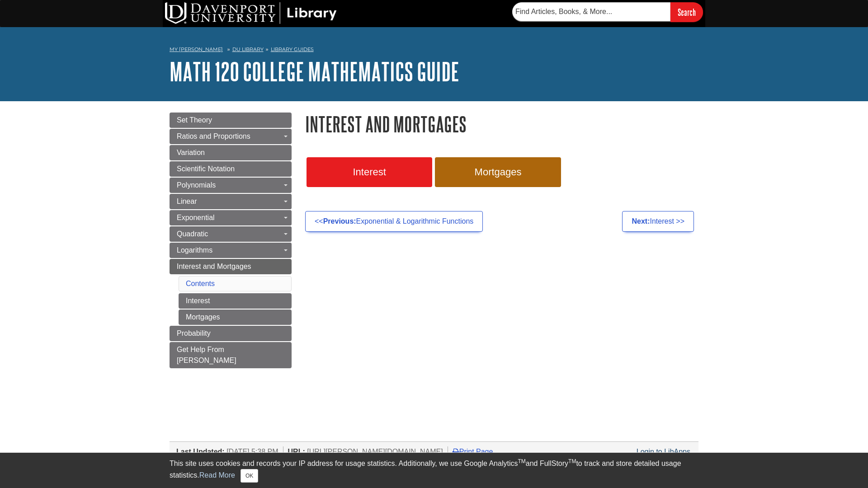  What do you see at coordinates (663, 451) in the screenshot?
I see `a: Login to LibApps` at bounding box center [663, 451].